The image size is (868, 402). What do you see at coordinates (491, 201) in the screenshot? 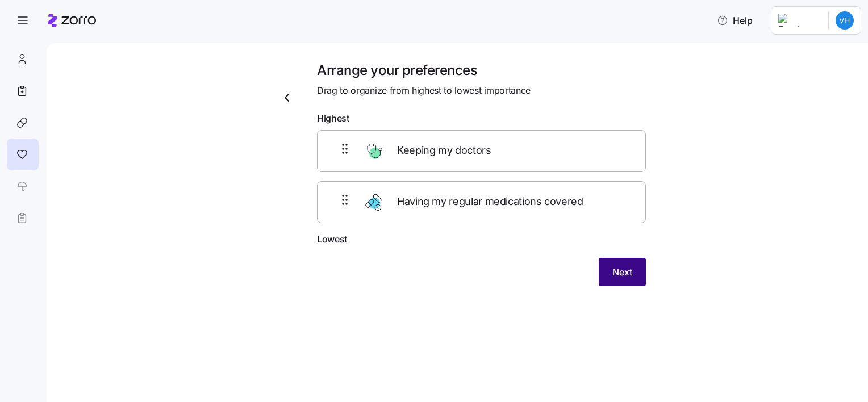
I see `span: Having my regular medications covered` at bounding box center [491, 201].